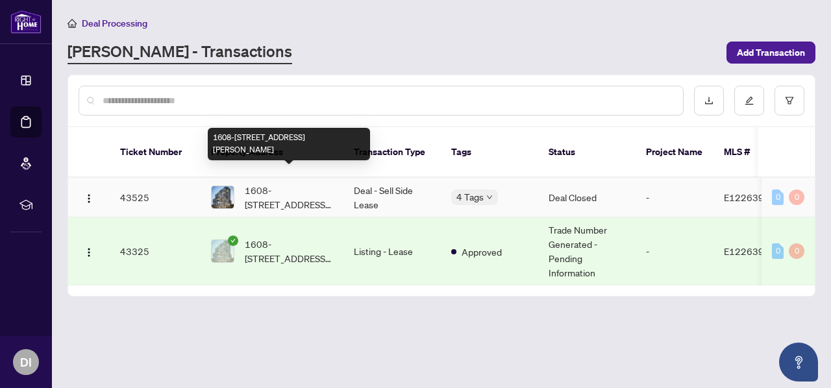  What do you see at coordinates (392, 153) in the screenshot?
I see `th: Transaction Type` at bounding box center [392, 153].